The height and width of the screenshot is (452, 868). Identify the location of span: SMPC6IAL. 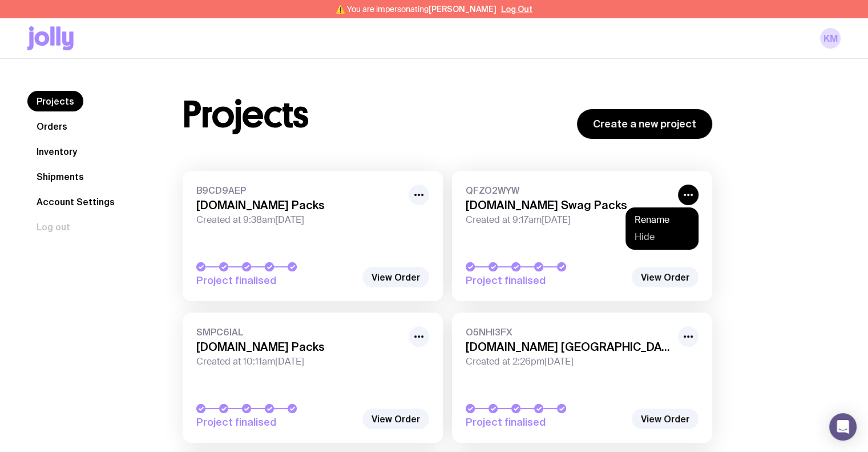
(299, 332).